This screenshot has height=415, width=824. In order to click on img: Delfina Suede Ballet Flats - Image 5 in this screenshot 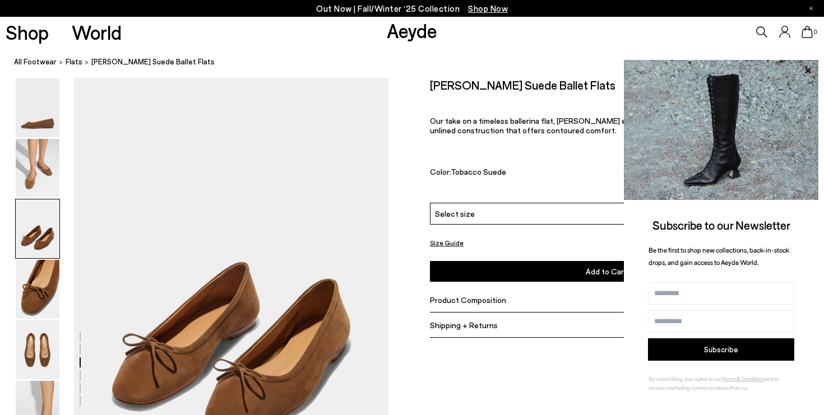, I will do `click(38, 350)`.